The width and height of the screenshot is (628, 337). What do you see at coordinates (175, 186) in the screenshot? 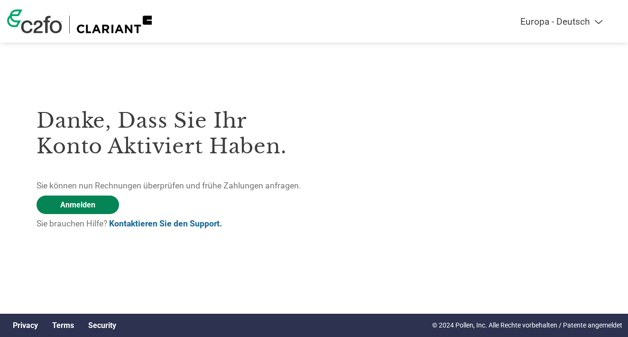
I see `p: Sie können nun Rechnungen überprüfen und frühe Zahlungen anfragen.` at bounding box center [175, 186].